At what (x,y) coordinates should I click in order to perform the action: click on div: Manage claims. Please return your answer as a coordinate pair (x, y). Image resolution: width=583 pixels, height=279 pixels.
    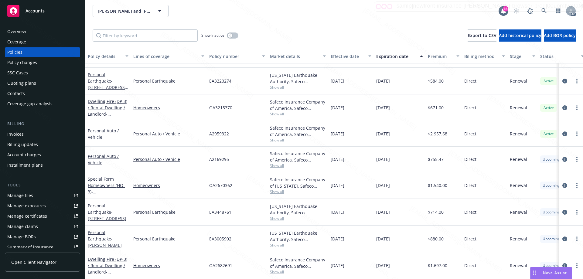
    Looking at the image, I should click on (22, 226).